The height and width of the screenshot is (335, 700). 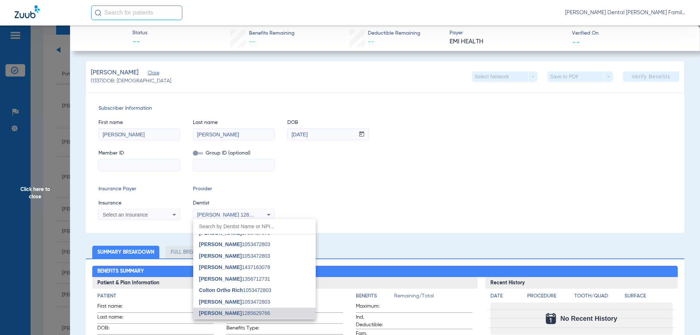 I want to click on span: 1730437070, so click(x=235, y=233).